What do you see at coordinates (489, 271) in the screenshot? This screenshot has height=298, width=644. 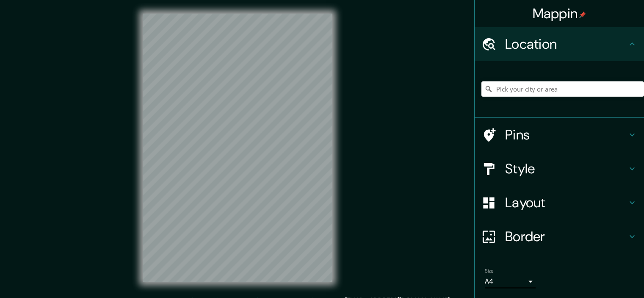 I see `label: Size` at bounding box center [489, 271].